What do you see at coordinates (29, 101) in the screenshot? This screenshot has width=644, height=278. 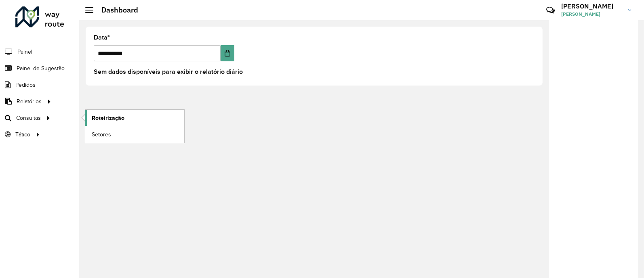 I see `span: Relatórios` at bounding box center [29, 101].